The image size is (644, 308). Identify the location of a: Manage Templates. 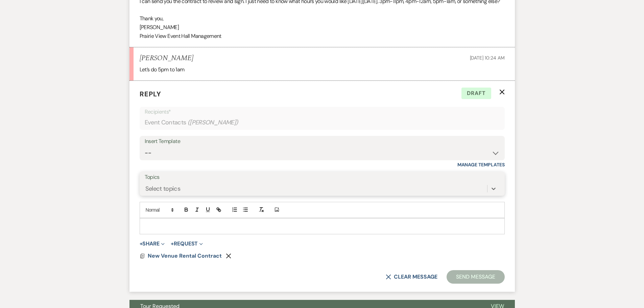
(481, 164).